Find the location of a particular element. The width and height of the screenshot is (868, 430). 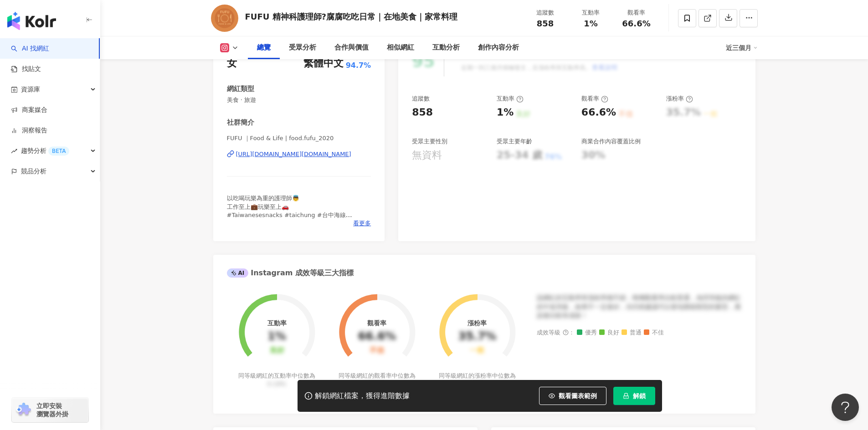

span: 不佳 is located at coordinates (654, 332).